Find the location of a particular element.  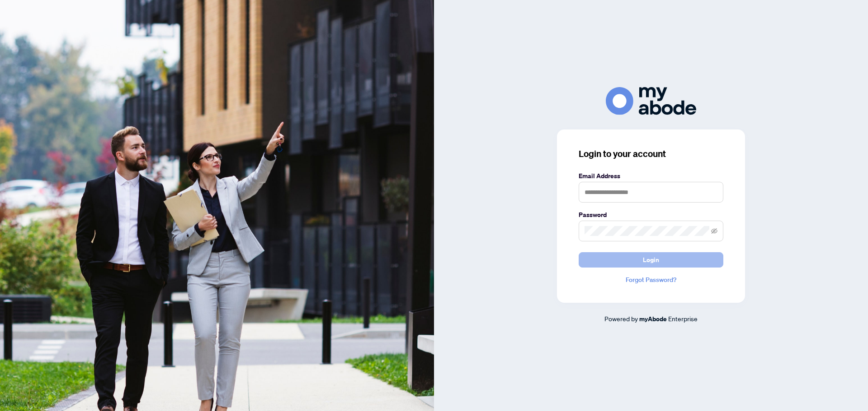

label: Password is located at coordinates (651, 215).